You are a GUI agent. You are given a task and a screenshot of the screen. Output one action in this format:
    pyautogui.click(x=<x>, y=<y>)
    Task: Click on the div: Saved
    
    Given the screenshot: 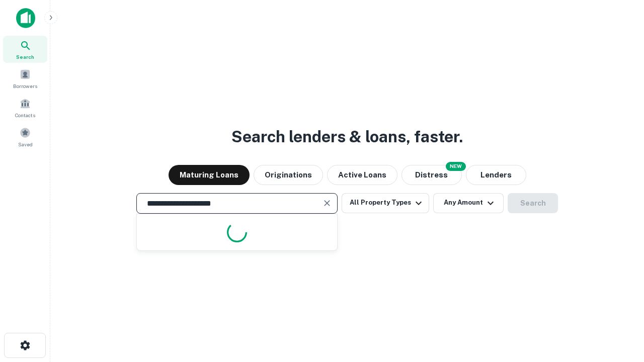 What is the action you would take?
    pyautogui.click(x=25, y=137)
    